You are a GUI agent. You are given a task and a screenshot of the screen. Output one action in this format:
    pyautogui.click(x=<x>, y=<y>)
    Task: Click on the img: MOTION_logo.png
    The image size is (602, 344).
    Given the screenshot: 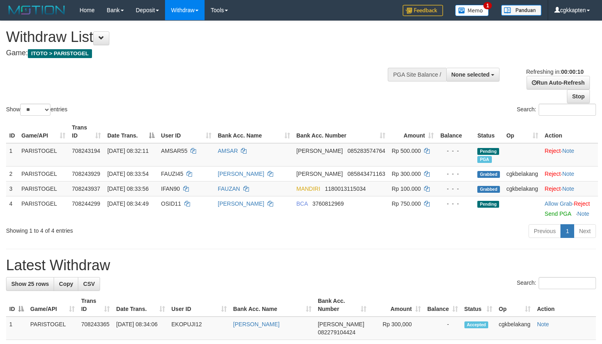 What is the action you would take?
    pyautogui.click(x=37, y=10)
    